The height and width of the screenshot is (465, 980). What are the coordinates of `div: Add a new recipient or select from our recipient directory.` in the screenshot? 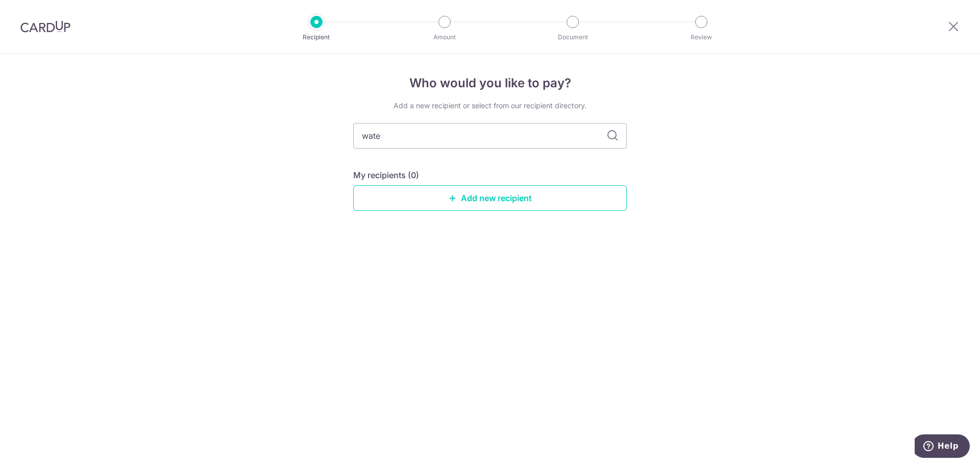 It's located at (490, 106).